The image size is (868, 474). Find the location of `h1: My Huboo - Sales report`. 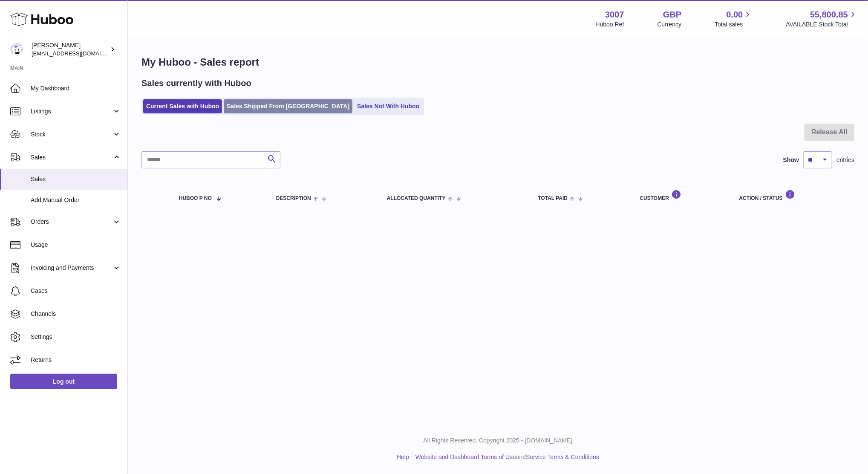

h1: My Huboo - Sales report is located at coordinates (498, 63).